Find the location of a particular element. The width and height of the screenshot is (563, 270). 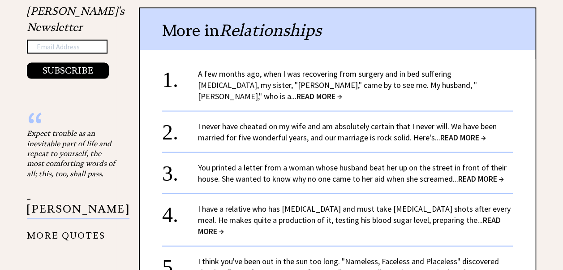

div: 2. is located at coordinates (180, 129).